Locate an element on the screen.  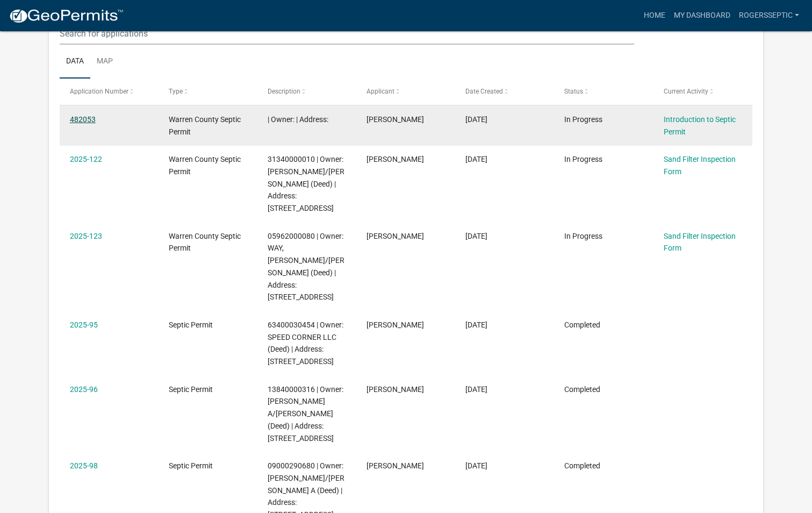
span: 07/17/2025 is located at coordinates (476, 390).